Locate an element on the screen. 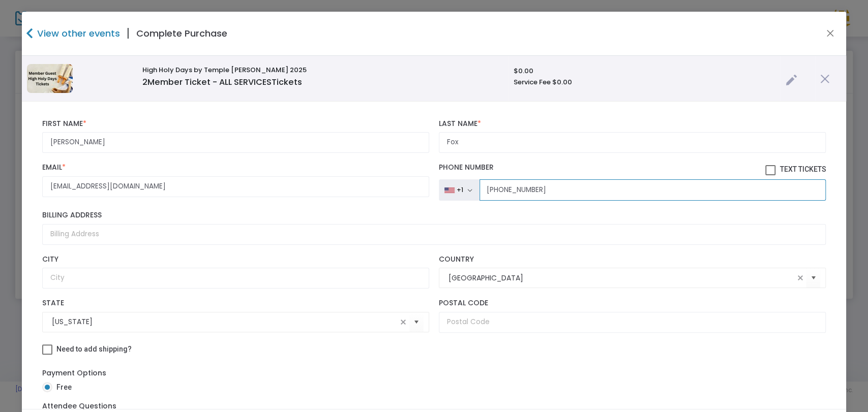 The width and height of the screenshot is (868, 412). button: Close is located at coordinates (830, 34).